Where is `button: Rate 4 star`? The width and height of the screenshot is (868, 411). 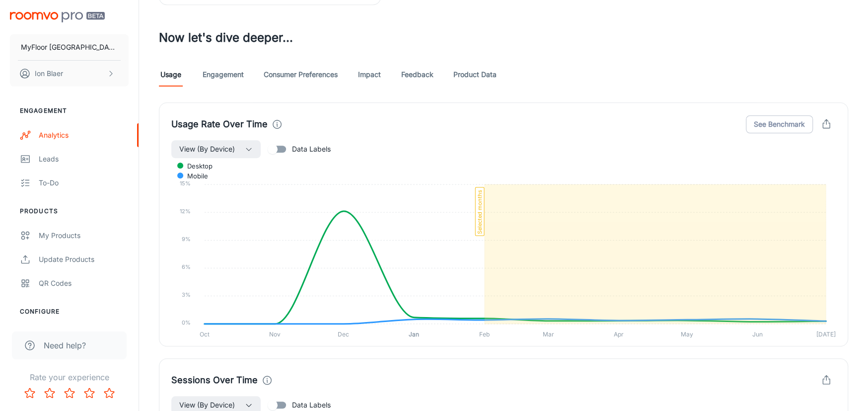
button: Rate 4 star is located at coordinates (90, 393).